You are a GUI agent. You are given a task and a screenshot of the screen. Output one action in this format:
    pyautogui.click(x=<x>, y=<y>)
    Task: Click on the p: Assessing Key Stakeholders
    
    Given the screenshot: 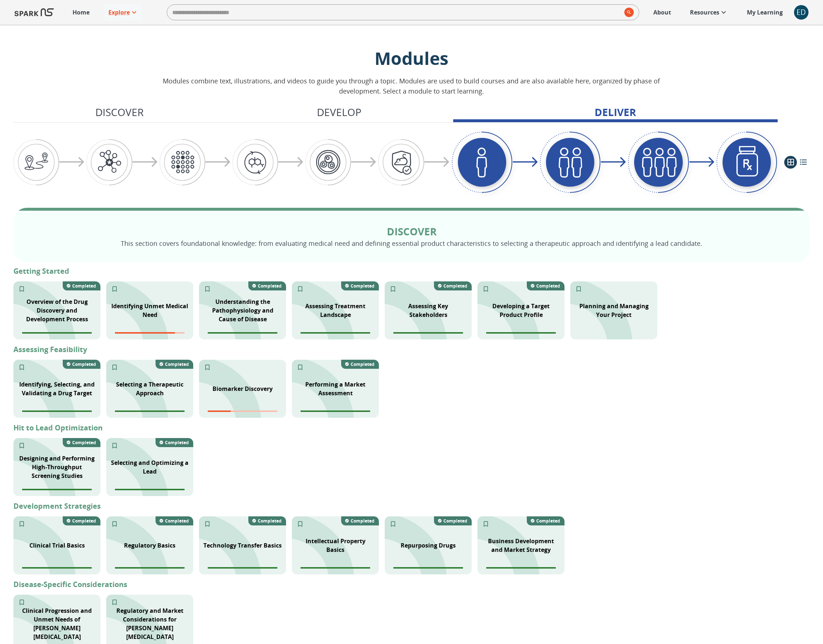 What is the action you would take?
    pyautogui.click(x=428, y=310)
    